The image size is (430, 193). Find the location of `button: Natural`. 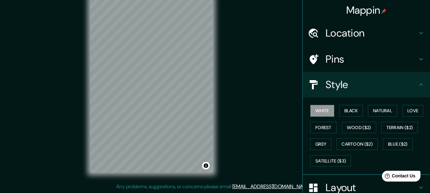

button: Natural is located at coordinates (382, 111).